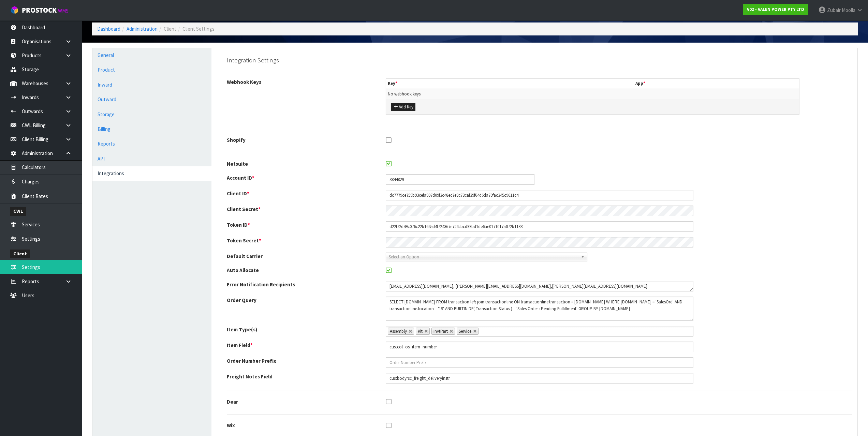 The width and height of the screenshot is (868, 436). I want to click on a: Storage, so click(152, 114).